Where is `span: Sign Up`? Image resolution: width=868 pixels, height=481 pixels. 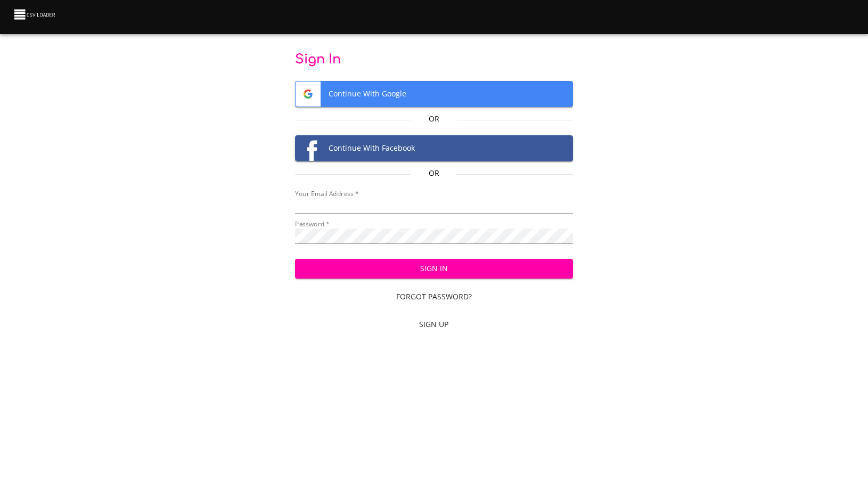 span: Sign Up is located at coordinates (434, 324).